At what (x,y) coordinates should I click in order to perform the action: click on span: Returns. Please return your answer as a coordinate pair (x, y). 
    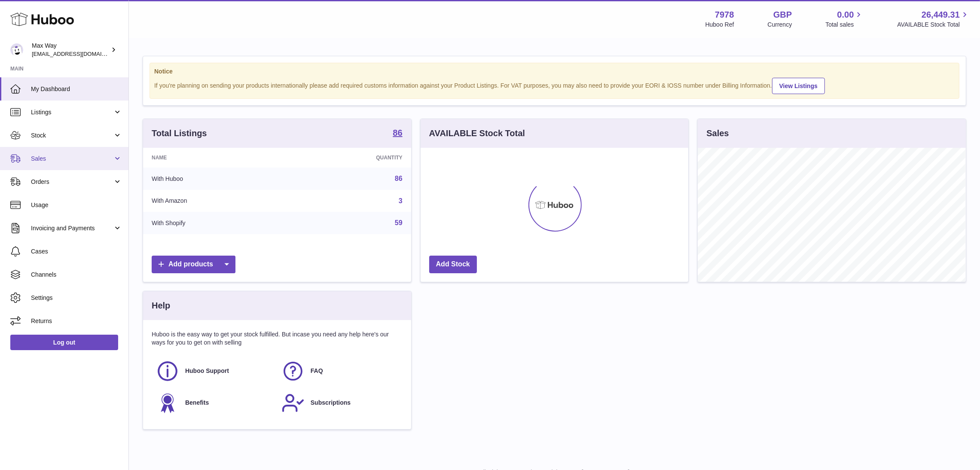
    Looking at the image, I should click on (76, 321).